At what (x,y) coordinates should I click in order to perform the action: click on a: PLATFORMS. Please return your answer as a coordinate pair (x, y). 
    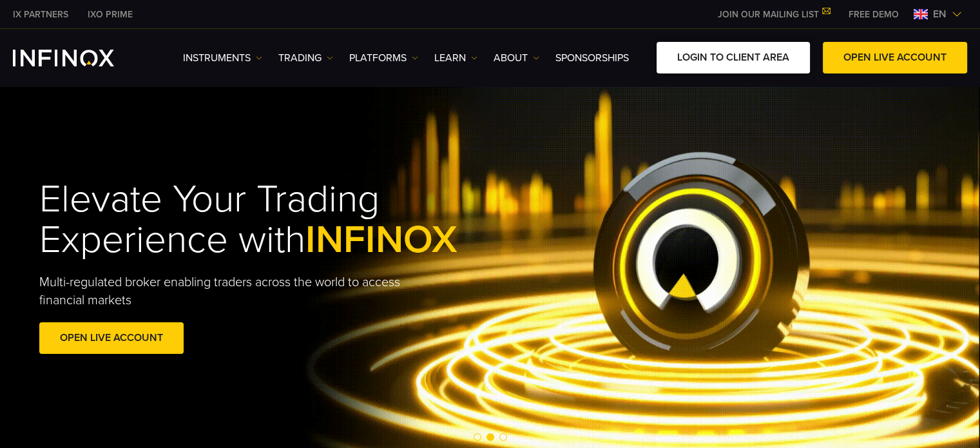
    Looking at the image, I should click on (383, 58).